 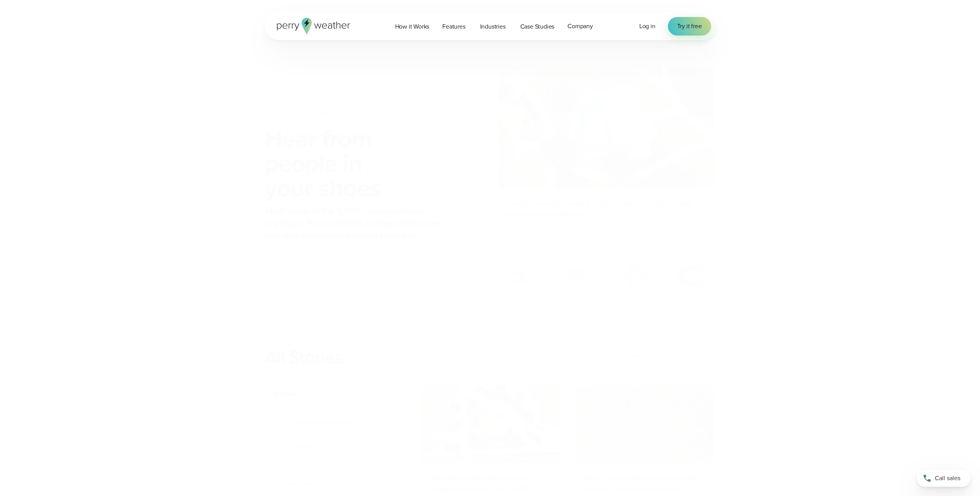 I want to click on span: How it Works, so click(x=412, y=26).